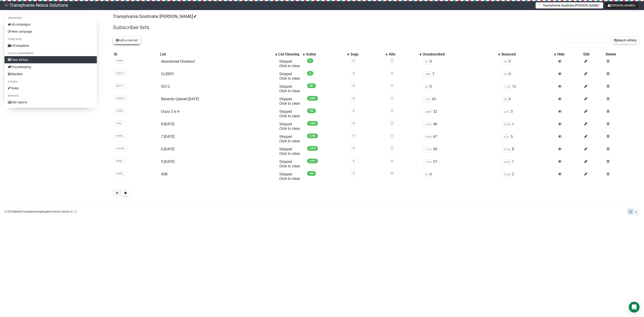 Image resolution: width=644 pixels, height=317 pixels. Describe the element at coordinates (312, 161) in the screenshot. I see `span: 4,917` at that location.